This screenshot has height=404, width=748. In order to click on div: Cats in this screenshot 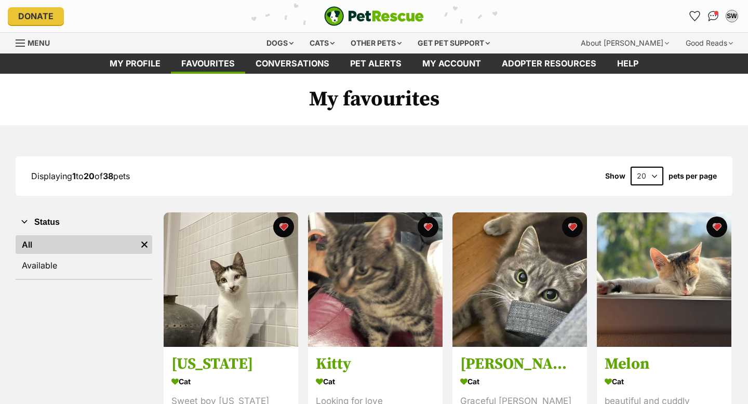, I will do `click(322, 43)`.